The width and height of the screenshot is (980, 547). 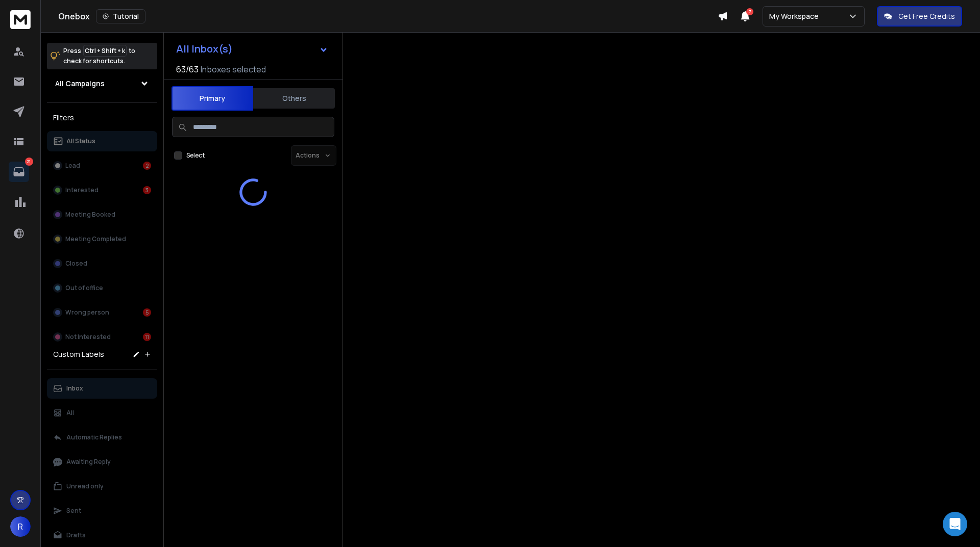 What do you see at coordinates (21, 526) in the screenshot?
I see `button: R` at bounding box center [21, 526].